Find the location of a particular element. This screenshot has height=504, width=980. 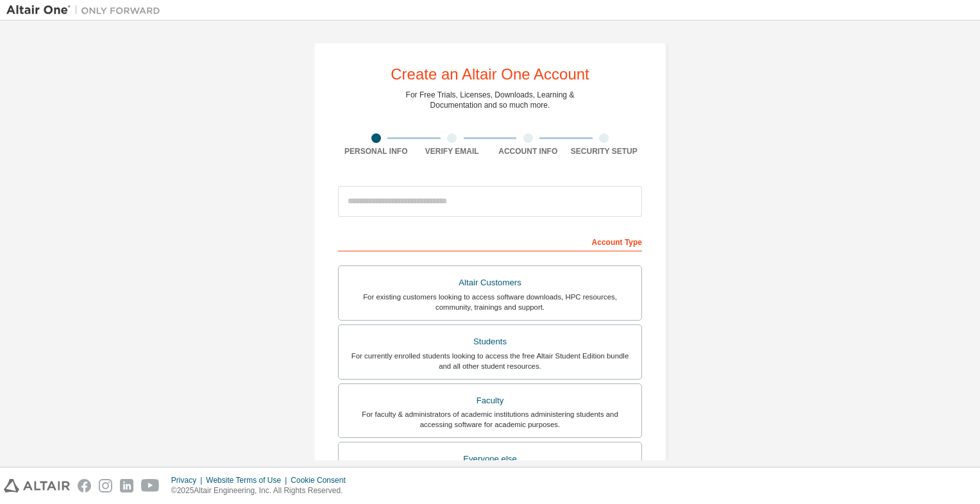

div: Students is located at coordinates (490, 342).